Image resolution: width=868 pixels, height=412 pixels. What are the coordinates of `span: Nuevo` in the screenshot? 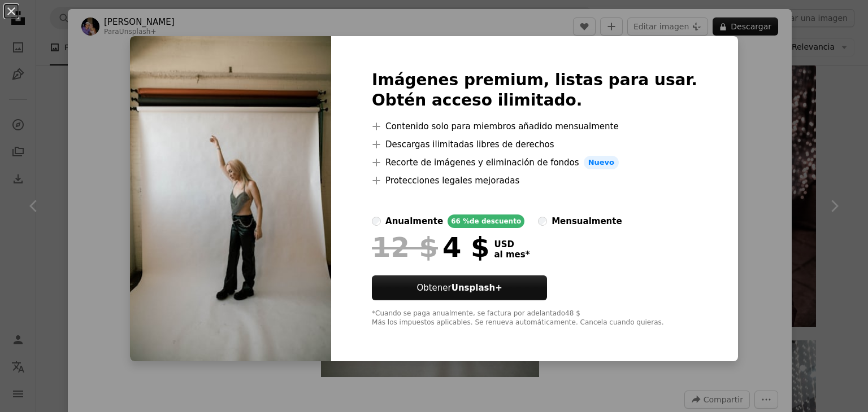 It's located at (602, 163).